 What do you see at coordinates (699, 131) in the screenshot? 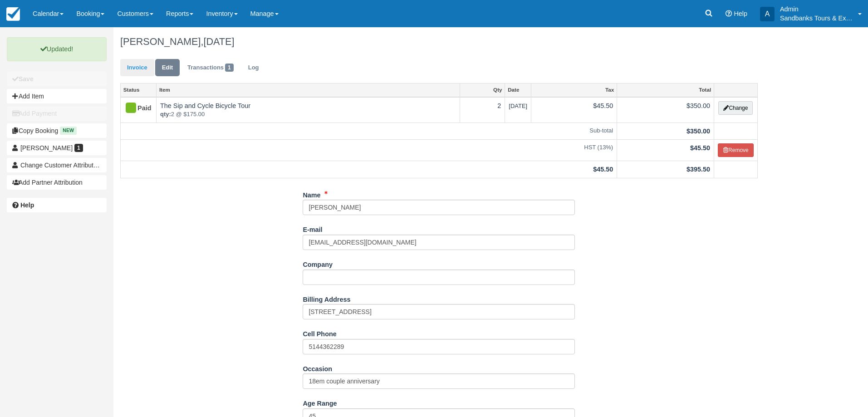
I see `strong: $350.00` at bounding box center [699, 131].